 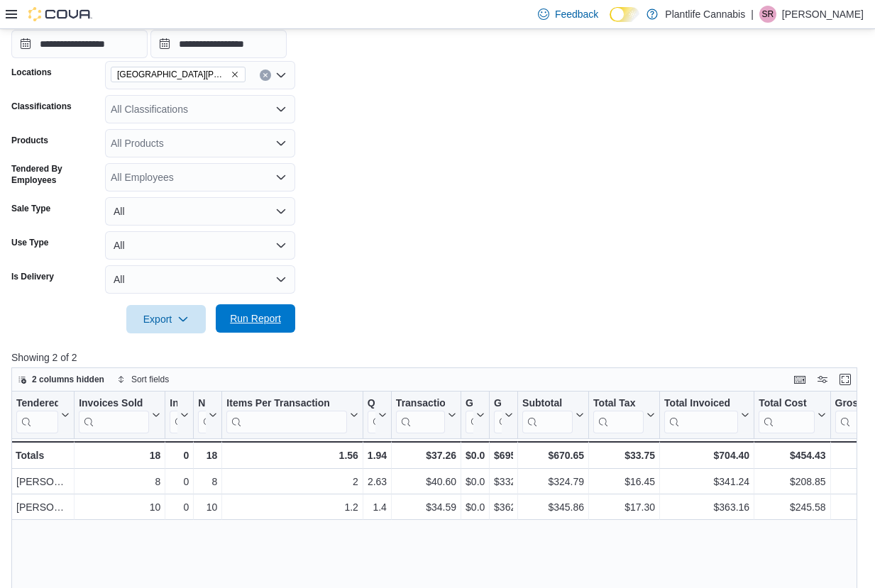 What do you see at coordinates (30, 140) in the screenshot?
I see `label: Products` at bounding box center [30, 140].